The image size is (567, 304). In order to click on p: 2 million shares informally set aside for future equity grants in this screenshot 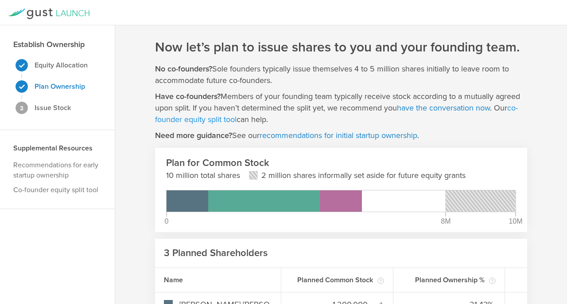, I will do `click(363, 175)`.